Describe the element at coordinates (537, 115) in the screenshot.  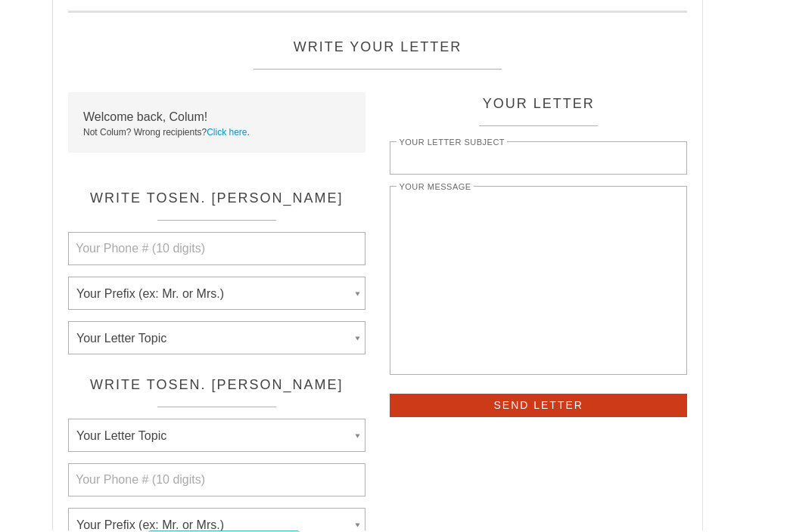
I see `h4: Your Letter` at that location.